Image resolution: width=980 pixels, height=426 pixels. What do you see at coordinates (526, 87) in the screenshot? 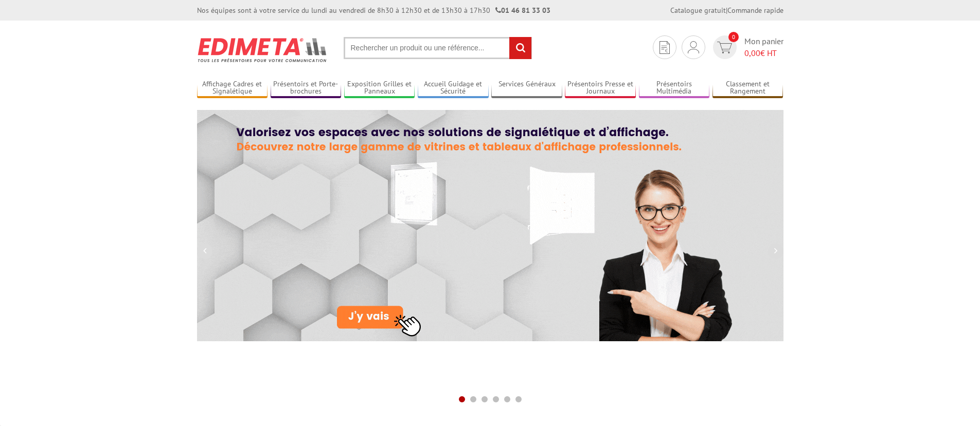
I see `a: Services Généraux` at bounding box center [526, 87].